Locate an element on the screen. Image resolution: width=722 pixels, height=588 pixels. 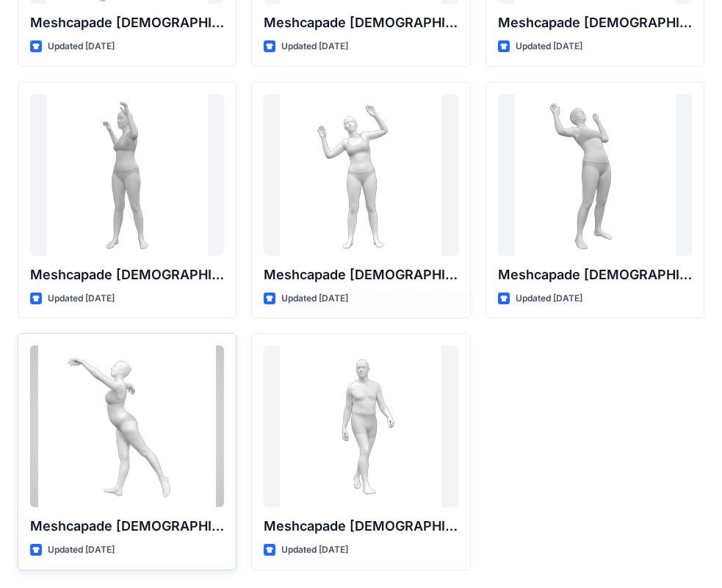
a: Meshcapade Male Runway is located at coordinates (361, 426).